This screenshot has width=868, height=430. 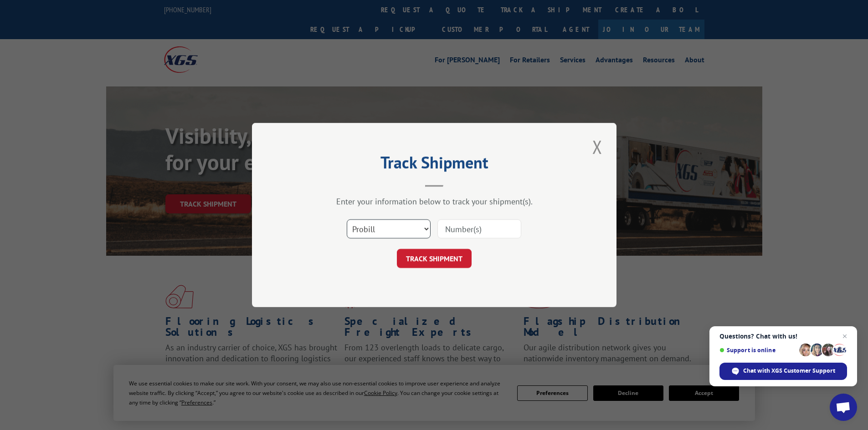 I want to click on span: Questions? Chat with us!, so click(x=783, y=336).